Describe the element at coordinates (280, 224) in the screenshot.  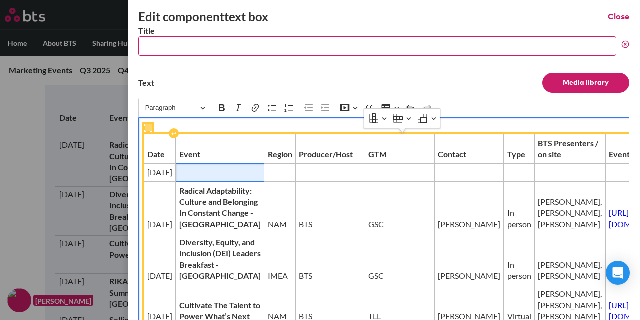
I see `span: NAM` at that location.